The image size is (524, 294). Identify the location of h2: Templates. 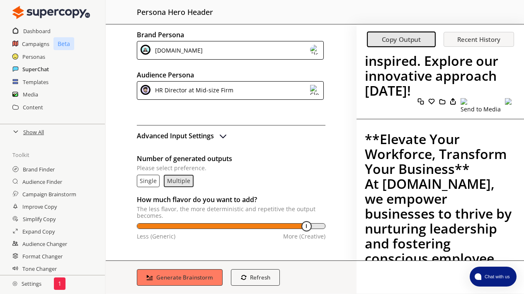
(36, 82).